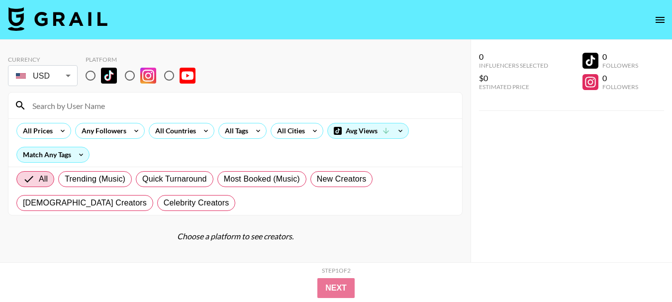  Describe the element at coordinates (336, 270) in the screenshot. I see `div: Step 1 of 2` at that location.